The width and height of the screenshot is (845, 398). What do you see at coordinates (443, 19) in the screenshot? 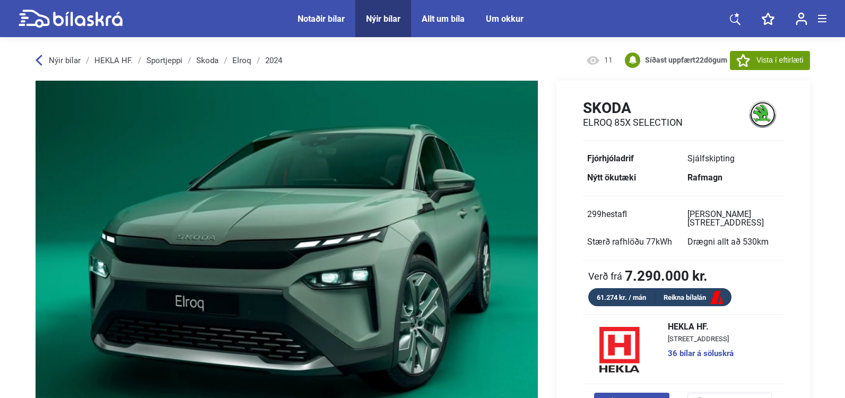
I see `div: Allt um bíla` at bounding box center [443, 19].